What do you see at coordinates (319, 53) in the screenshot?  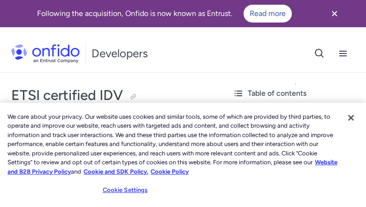 I see `button: Open search button` at bounding box center [319, 53].